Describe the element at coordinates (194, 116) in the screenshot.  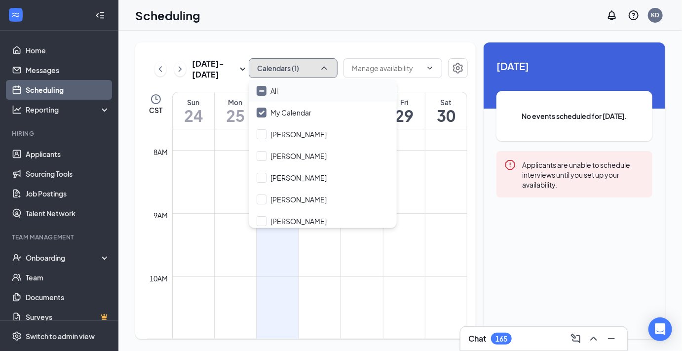
I see `h1: 24` at that location.